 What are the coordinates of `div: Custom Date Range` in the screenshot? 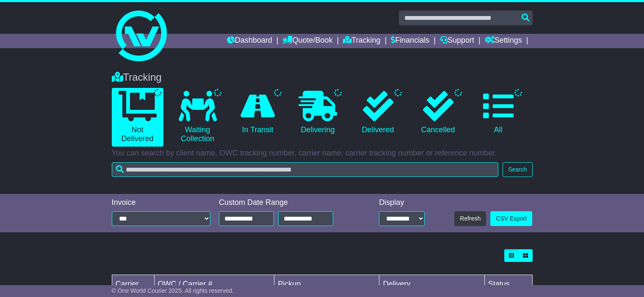 It's located at (286, 203).